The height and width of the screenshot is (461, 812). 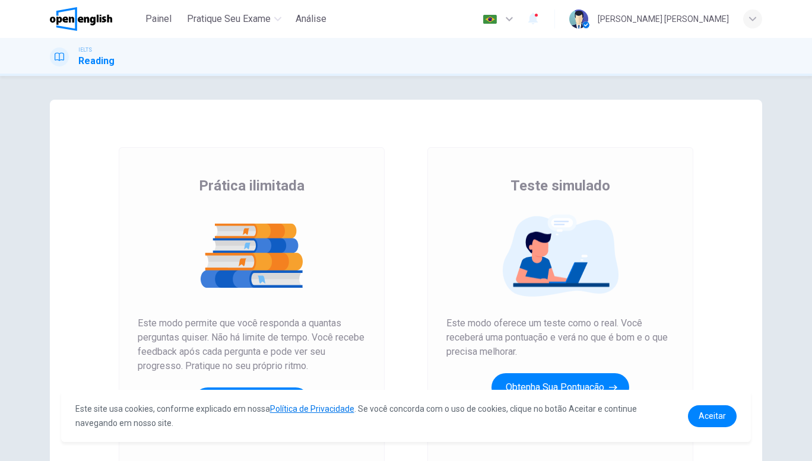 I want to click on h1: Reading, so click(x=96, y=61).